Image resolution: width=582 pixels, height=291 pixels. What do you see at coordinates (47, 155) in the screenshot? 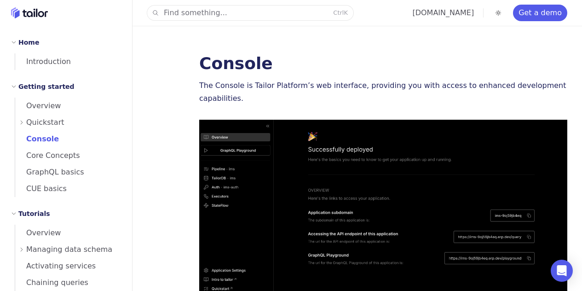
I see `span: Core Concepts` at bounding box center [47, 155].